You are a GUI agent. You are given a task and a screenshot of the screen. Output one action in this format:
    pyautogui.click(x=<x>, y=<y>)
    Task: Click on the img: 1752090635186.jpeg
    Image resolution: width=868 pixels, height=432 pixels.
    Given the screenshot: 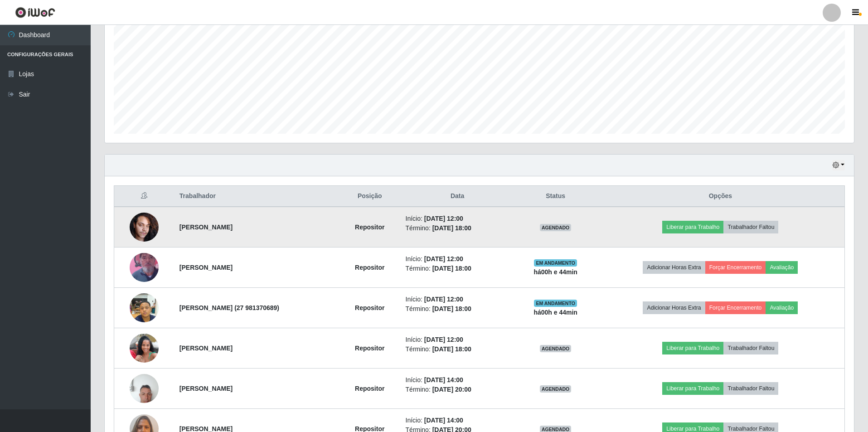 What is the action you would take?
    pyautogui.click(x=144, y=268)
    